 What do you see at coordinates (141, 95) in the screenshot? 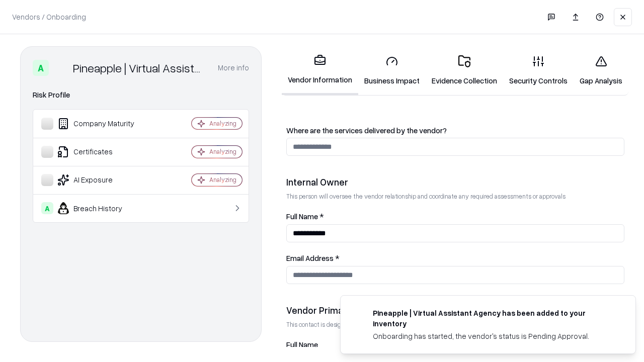
I see `div: Risk Profile` at bounding box center [141, 95].